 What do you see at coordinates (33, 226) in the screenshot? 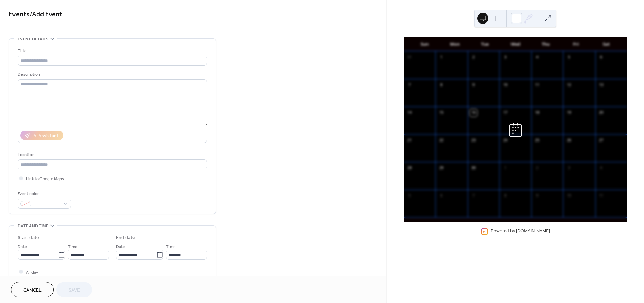
I see `span: Date and time` at bounding box center [33, 226].